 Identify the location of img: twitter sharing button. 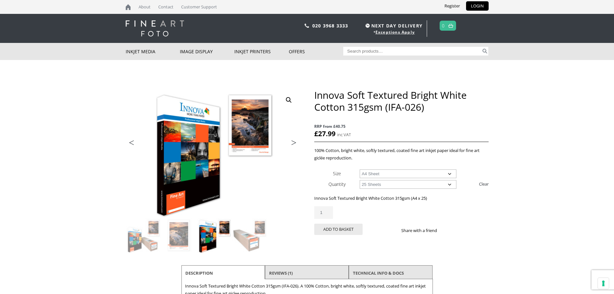
(455, 230).